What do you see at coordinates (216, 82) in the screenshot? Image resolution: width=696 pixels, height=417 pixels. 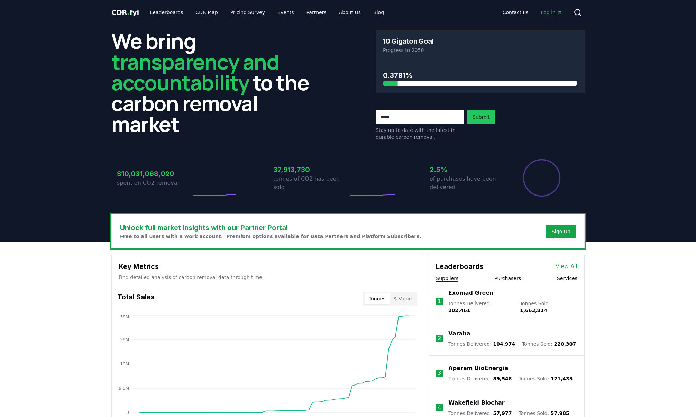 I see `h2: We bring to the carbon removal market` at bounding box center [216, 82].